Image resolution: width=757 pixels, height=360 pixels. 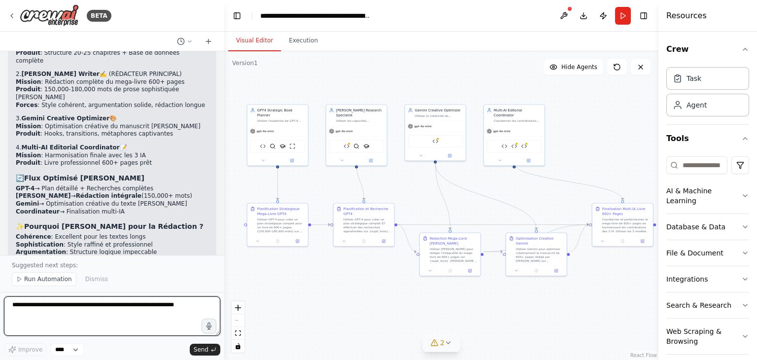 I want to click on li: : Structure logique impeccable, so click(x=112, y=252).